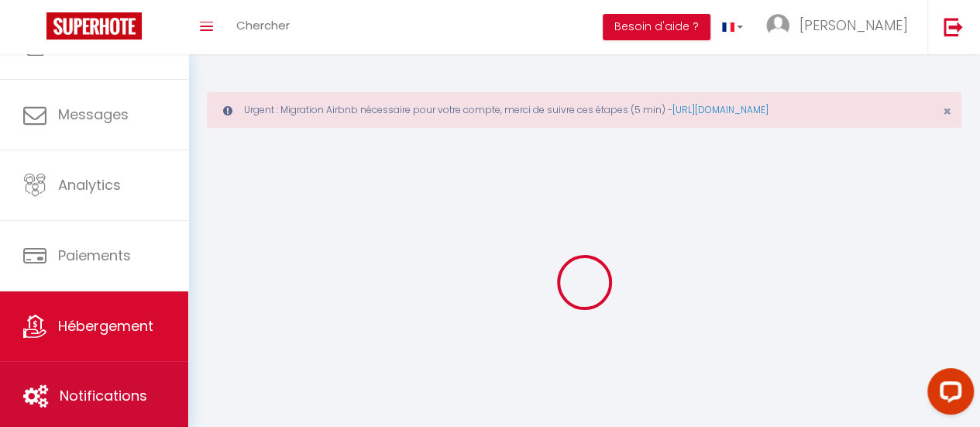 This screenshot has width=980, height=427. Describe the element at coordinates (35, 30) in the screenshot. I see `button: Open LiveChat chat widget` at that location.